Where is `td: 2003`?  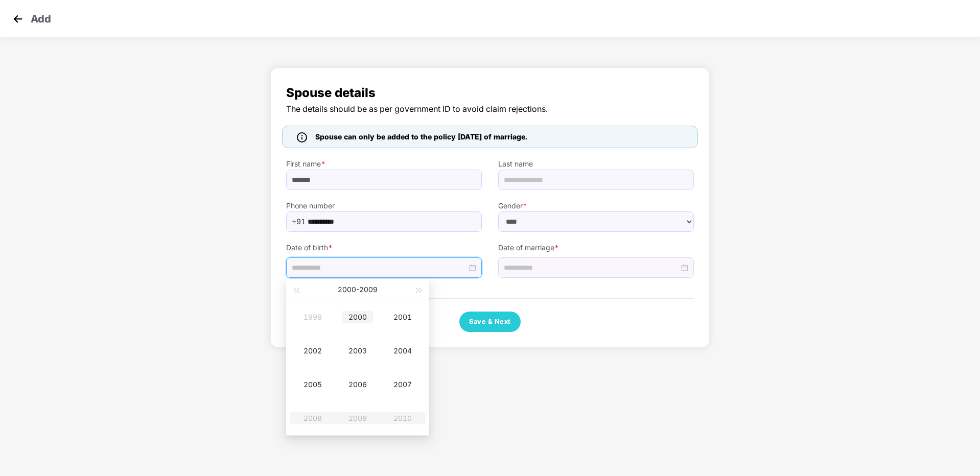 td: 2003 is located at coordinates (358, 351).